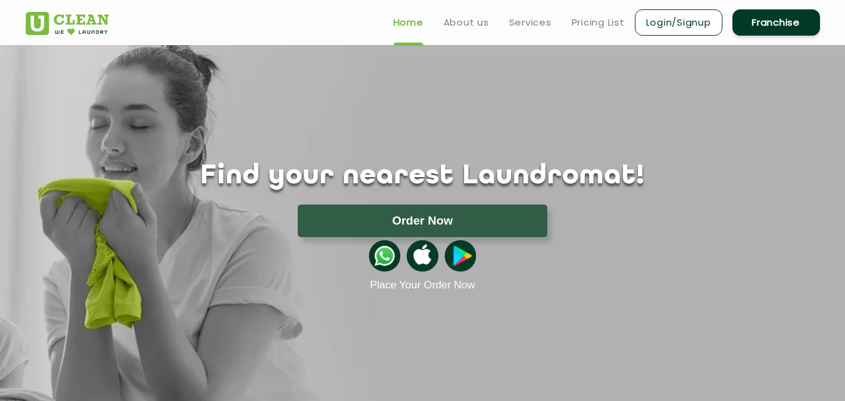 The height and width of the screenshot is (401, 845). Describe the element at coordinates (423, 176) in the screenshot. I see `h1: Find your nearest Laundromat!` at that location.